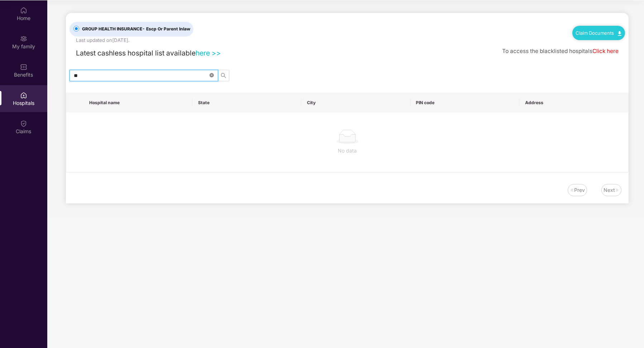 Image resolution: width=644 pixels, height=348 pixels. Describe the element at coordinates (23, 11) in the screenshot. I see `img: svg+xml;base64,PHN2ZyBpZD0iSG9tZSIgeG1sbnM9Imh0dHA6Ly93d3cudzMub3JnLzIwMDAvc3ZnIiB3aWR0aD0iMjAiIG...` at that location.